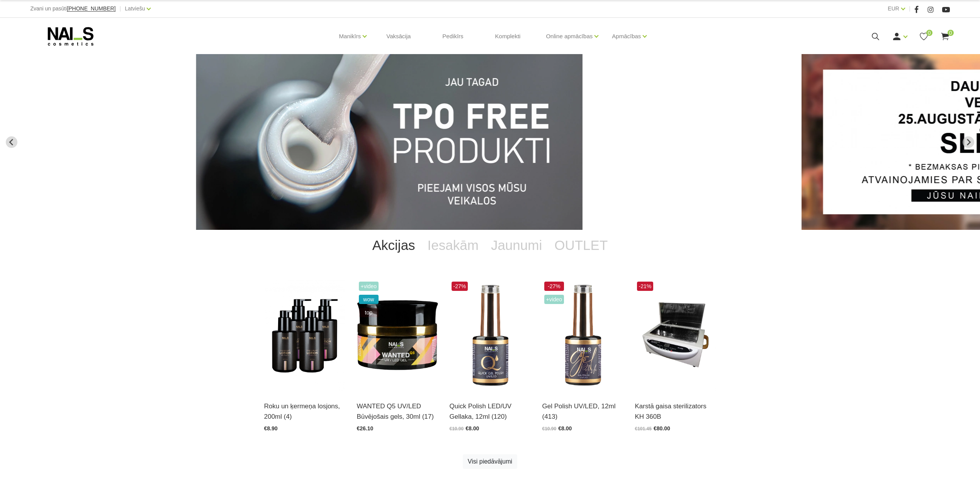 Image resolution: width=980 pixels, height=496 pixels. I want to click on a: Akcijas, so click(394, 245).